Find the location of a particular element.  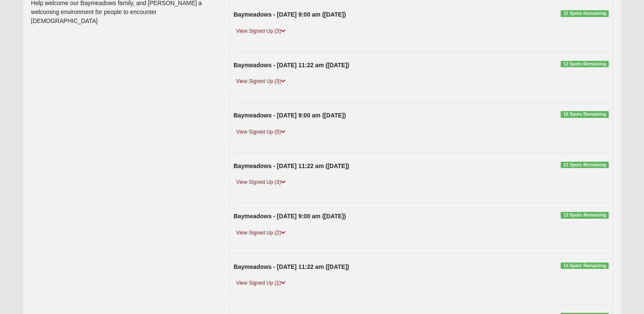

a: View Signed Up (2) is located at coordinates (261, 232).